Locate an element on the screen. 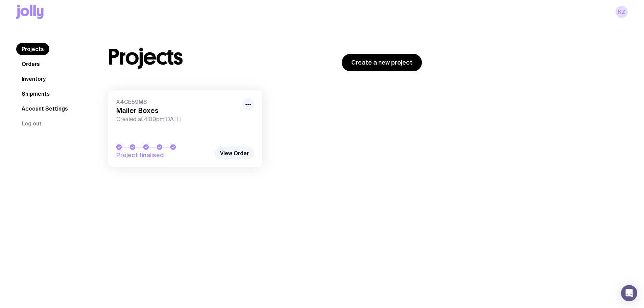 This screenshot has width=644, height=308. a: KZ is located at coordinates (622, 12).